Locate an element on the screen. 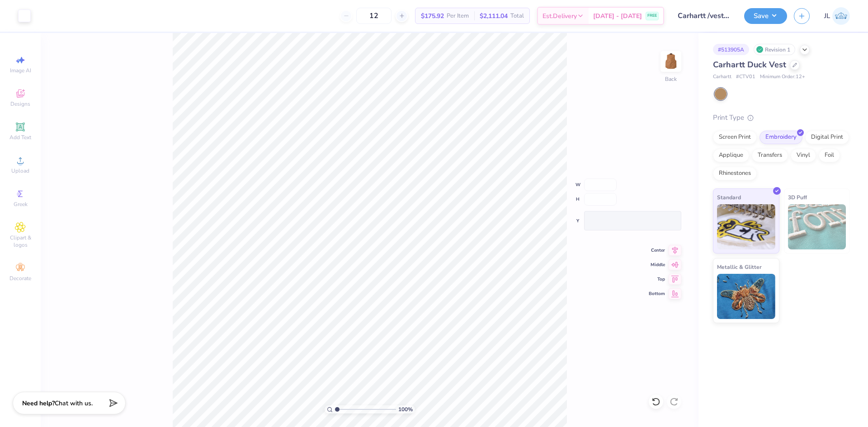 The width and height of the screenshot is (868, 427). div: Revision 1 is located at coordinates (775, 49).